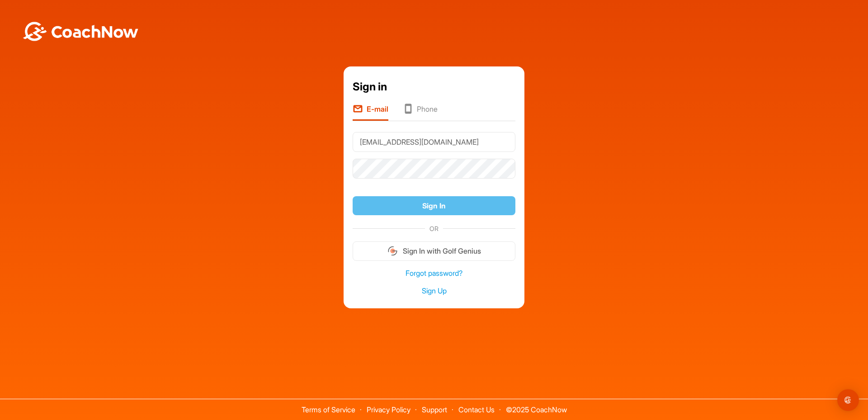 This screenshot has width=868, height=420. Describe the element at coordinates (434, 142) in the screenshot. I see `input: E-mail` at that location.